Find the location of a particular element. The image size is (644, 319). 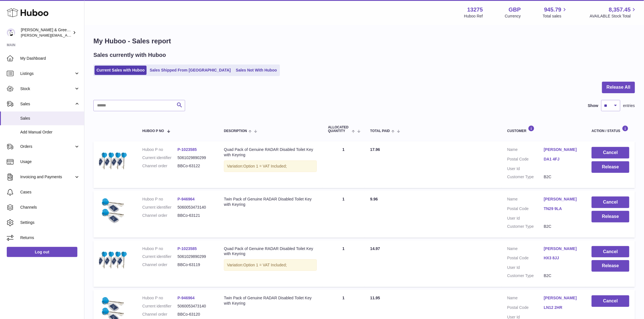

a: HX3 8JJ is located at coordinates (562, 258).